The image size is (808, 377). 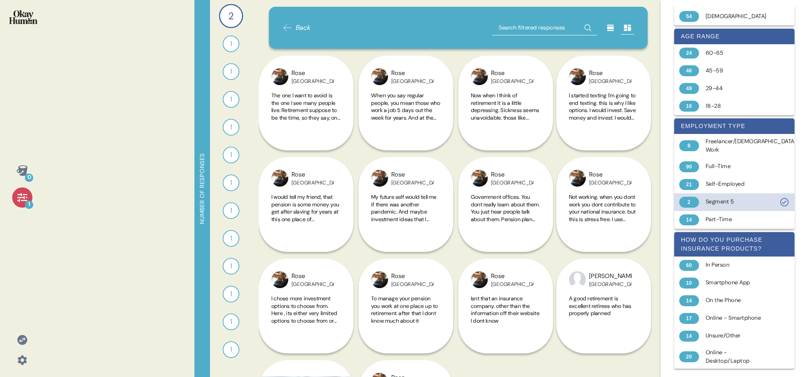 I want to click on div: 60-65, so click(x=739, y=53).